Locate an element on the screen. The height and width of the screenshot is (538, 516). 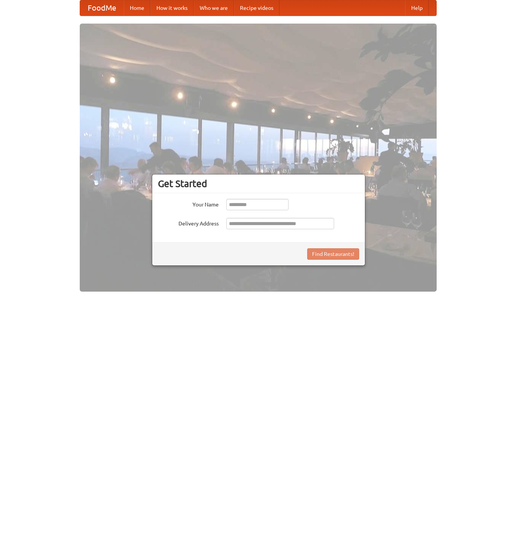
a: Home is located at coordinates (137, 8).